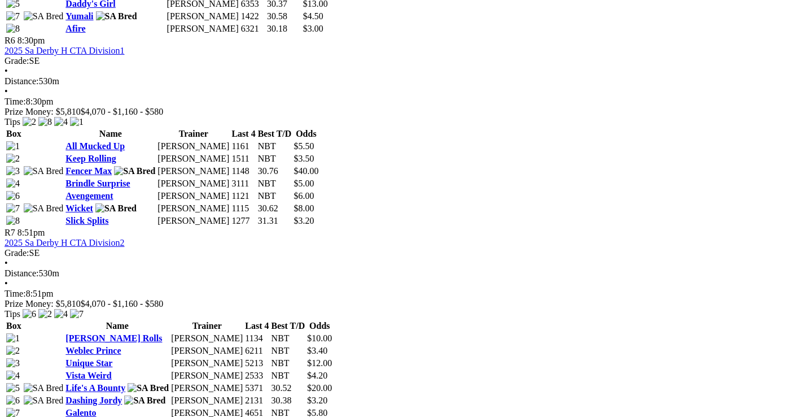  Describe the element at coordinates (401, 294) in the screenshot. I see `div: 8:51pm` at that location.